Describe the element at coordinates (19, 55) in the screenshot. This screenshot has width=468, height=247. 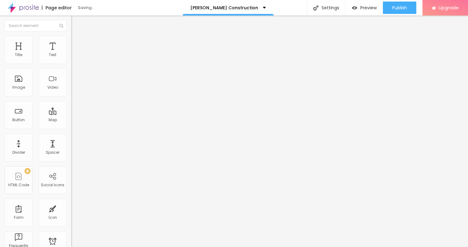
I see `div: Title` at that location.